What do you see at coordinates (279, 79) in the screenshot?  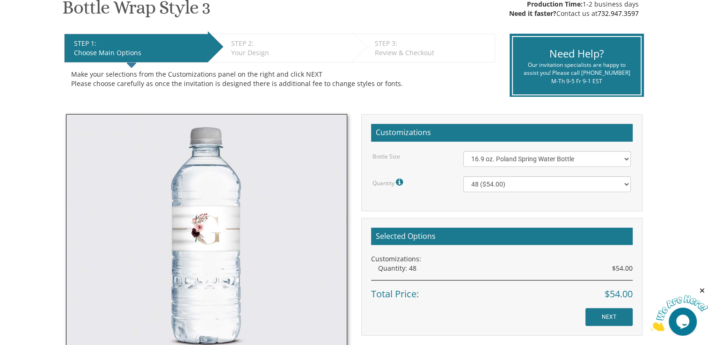 I see `div: Make your selections from the Customizations panel on the right and click NEXT Please choose care...` at bounding box center [279, 79].